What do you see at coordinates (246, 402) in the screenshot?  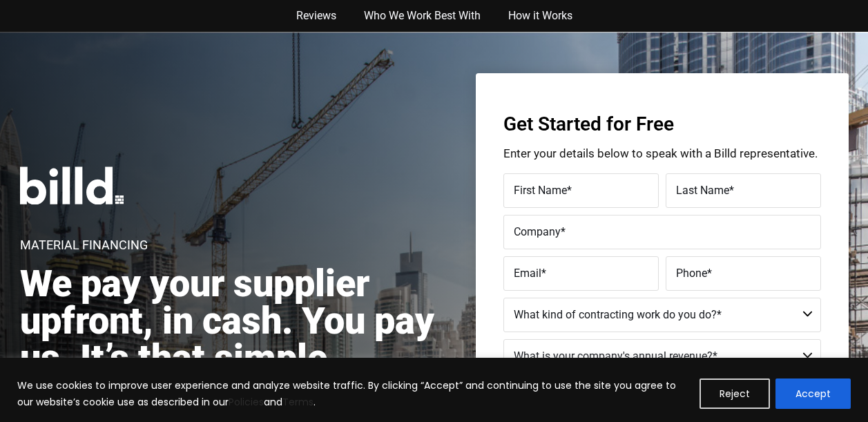 I see `a: Policies` at bounding box center [246, 402].